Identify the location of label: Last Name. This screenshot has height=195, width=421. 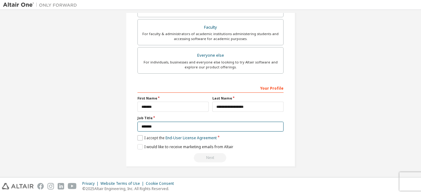
(248, 98).